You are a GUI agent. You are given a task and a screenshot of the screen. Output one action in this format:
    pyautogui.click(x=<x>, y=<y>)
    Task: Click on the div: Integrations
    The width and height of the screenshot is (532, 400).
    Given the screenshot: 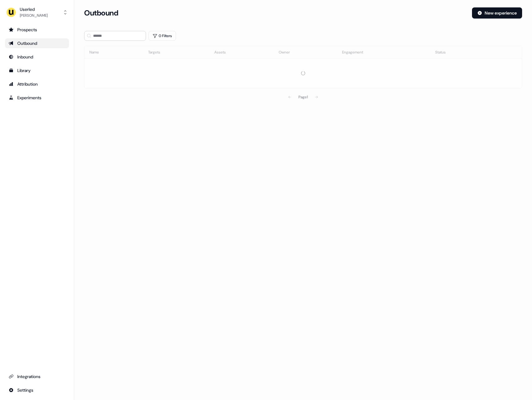 What is the action you would take?
    pyautogui.click(x=37, y=377)
    